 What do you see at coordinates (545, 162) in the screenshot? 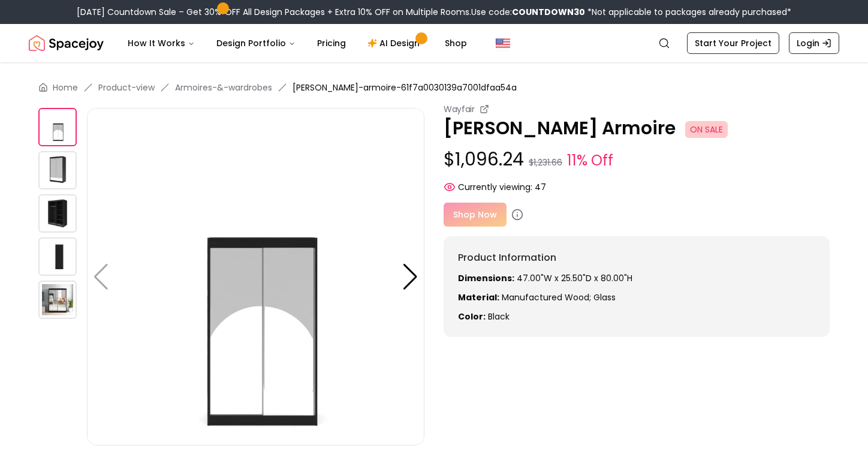
I see `small: $1,231.66` at bounding box center [545, 162].